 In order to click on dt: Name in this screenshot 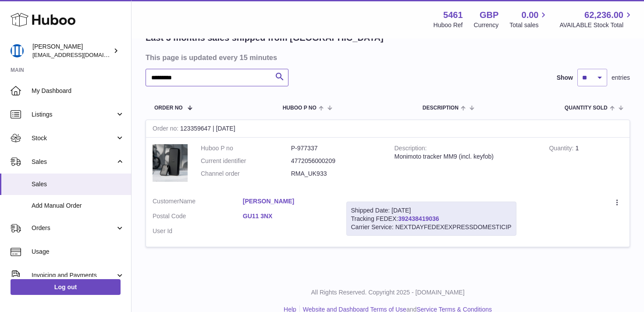, I will do `click(198, 203)`.